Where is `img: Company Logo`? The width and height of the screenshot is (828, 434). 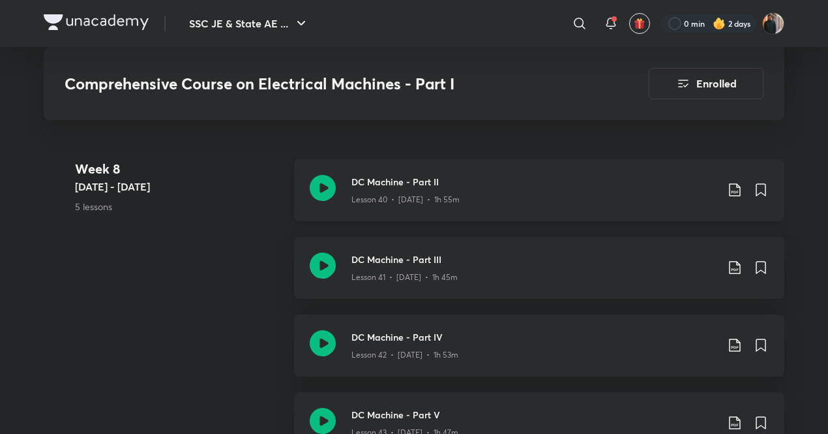
img: Company Logo is located at coordinates (96, 22).